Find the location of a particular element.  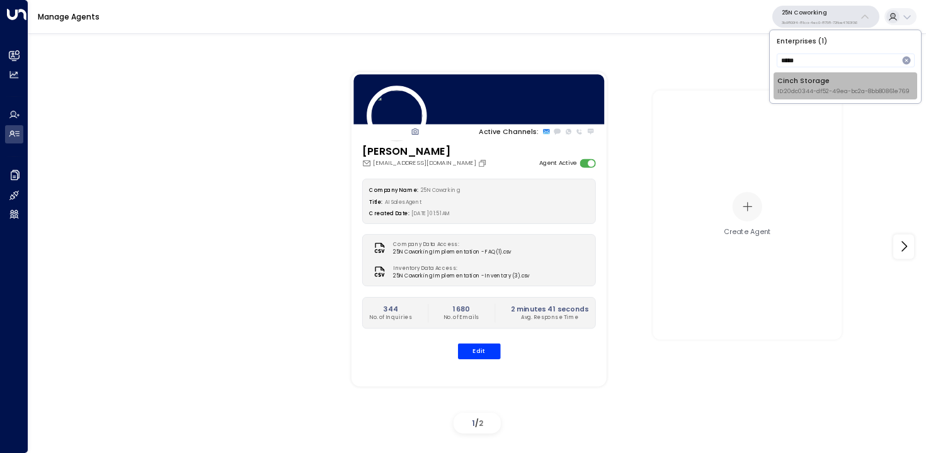

img: 84_headshot.jpg is located at coordinates (395, 115).